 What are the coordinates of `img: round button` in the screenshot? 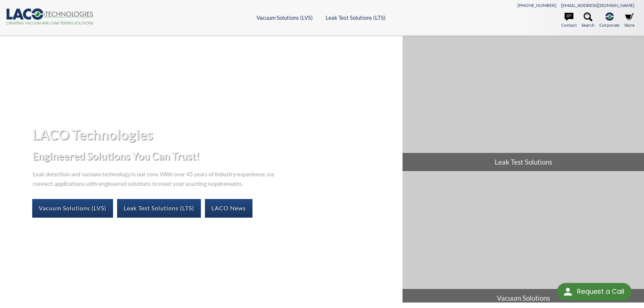 It's located at (568, 292).